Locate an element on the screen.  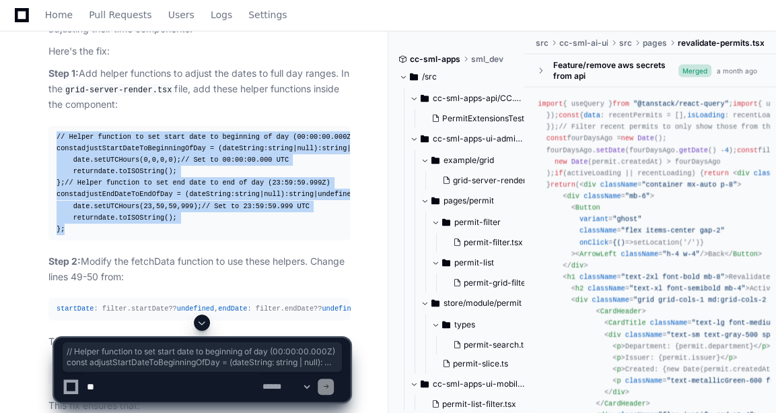
button: permit-grid-filter.ts is located at coordinates (492, 283).